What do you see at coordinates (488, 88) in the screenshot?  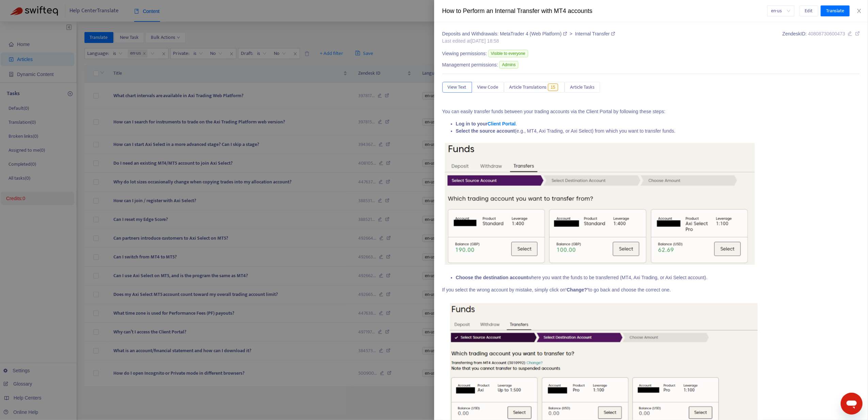 I see `button: View Code` at bounding box center [488, 88].